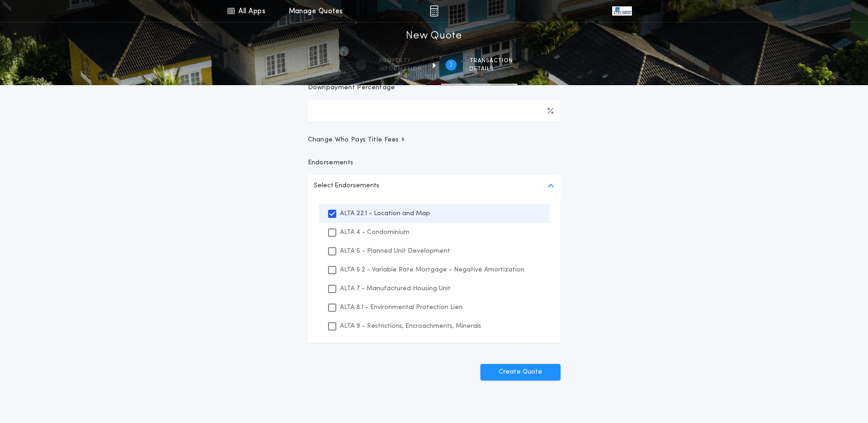 The height and width of the screenshot is (423, 868). I want to click on button: Select Endorsements, so click(434, 186).